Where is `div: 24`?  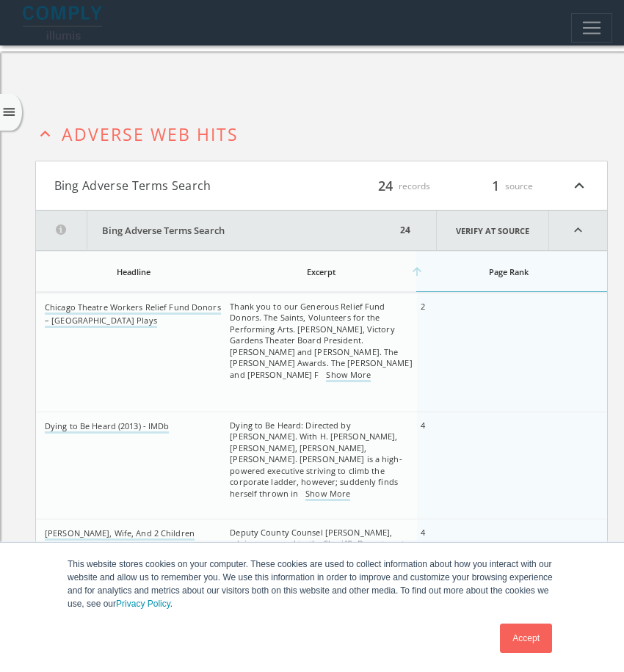
div: 24 is located at coordinates (405, 230).